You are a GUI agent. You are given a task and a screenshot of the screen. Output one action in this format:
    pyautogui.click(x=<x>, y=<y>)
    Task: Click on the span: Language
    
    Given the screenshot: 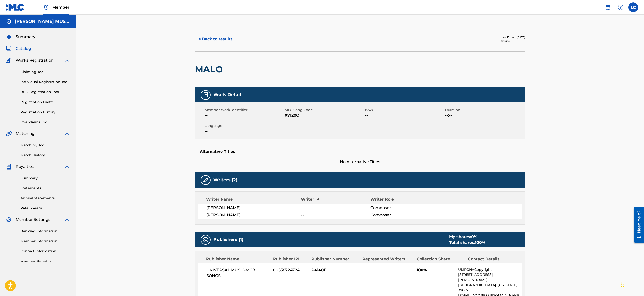 What is the action you would take?
    pyautogui.click(x=244, y=126)
    